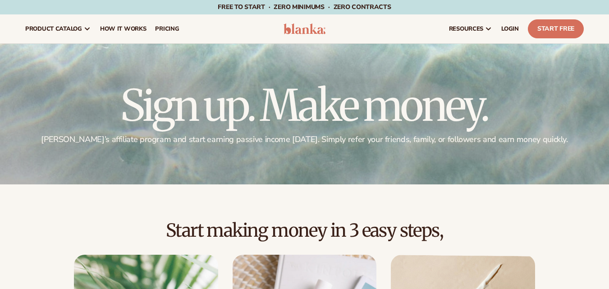 This screenshot has height=289, width=609. What do you see at coordinates (510, 29) in the screenshot?
I see `a: LOGIN` at bounding box center [510, 29].